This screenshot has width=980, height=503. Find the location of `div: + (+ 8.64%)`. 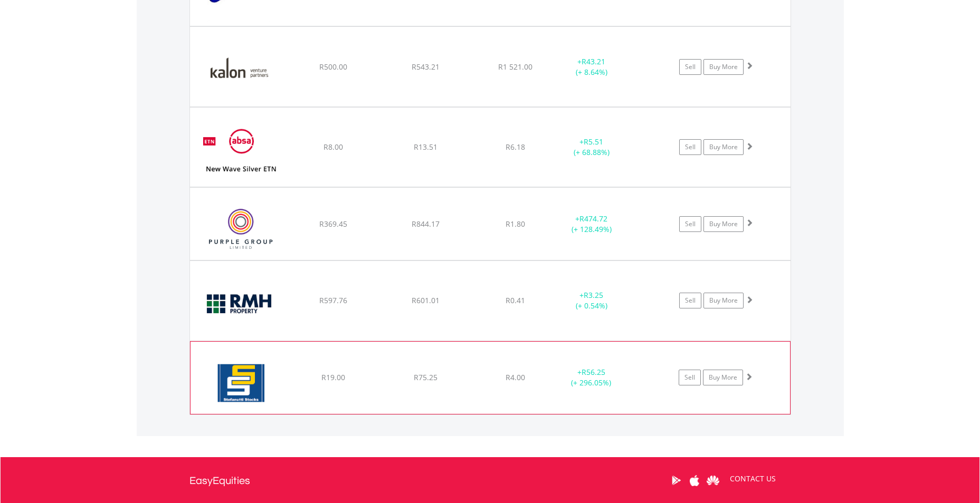

div: + (+ 8.64%) is located at coordinates (591, 67).